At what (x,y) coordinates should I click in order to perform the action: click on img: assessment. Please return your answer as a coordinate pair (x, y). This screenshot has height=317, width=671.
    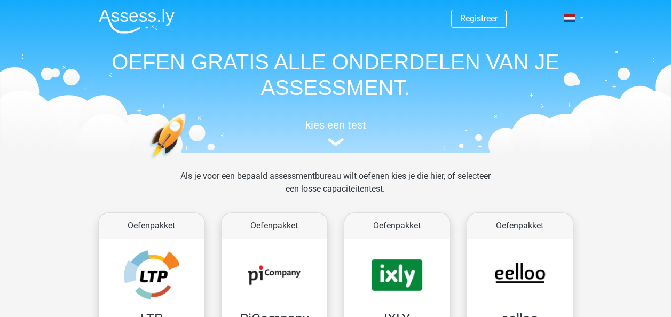
    Looking at the image, I should click on (336, 142).